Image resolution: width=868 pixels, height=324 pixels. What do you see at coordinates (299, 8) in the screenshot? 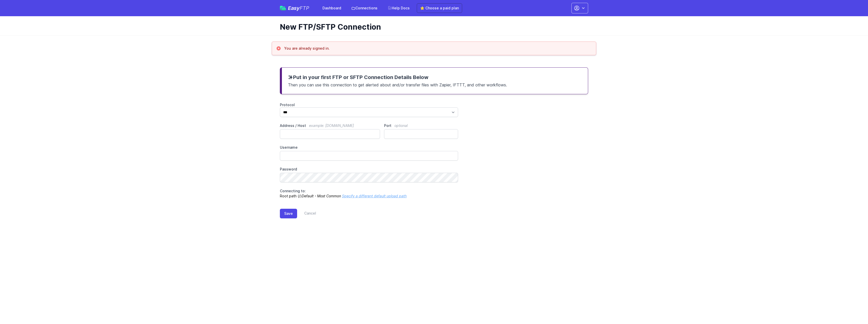
I see `span: Easy` at bounding box center [299, 8].